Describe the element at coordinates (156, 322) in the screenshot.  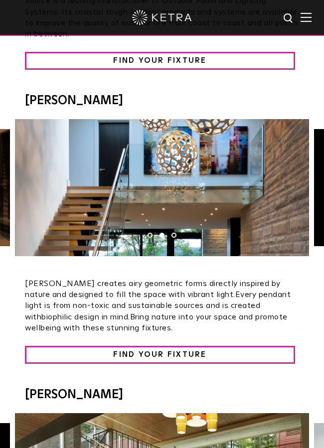
I see `span: Bring nature into your space and promote wellbeing with these stunning fixtures.` at that location.